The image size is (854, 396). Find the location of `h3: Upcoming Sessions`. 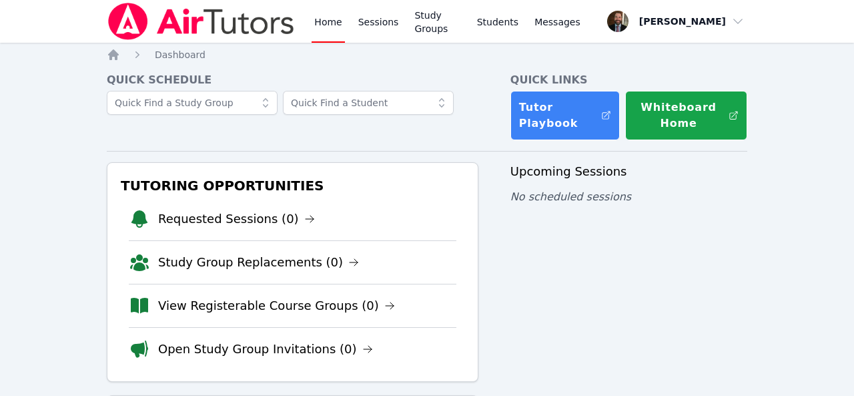

h3: Upcoming Sessions is located at coordinates (629, 172).